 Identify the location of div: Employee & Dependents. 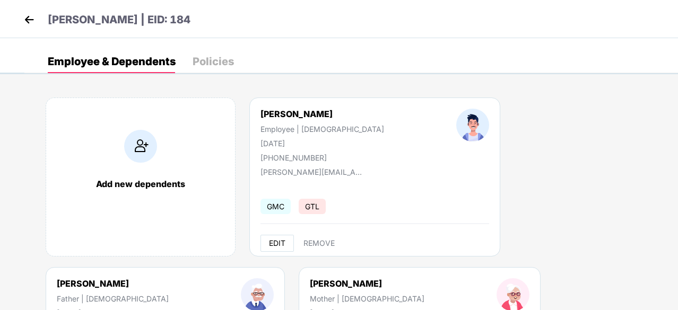
(111, 62).